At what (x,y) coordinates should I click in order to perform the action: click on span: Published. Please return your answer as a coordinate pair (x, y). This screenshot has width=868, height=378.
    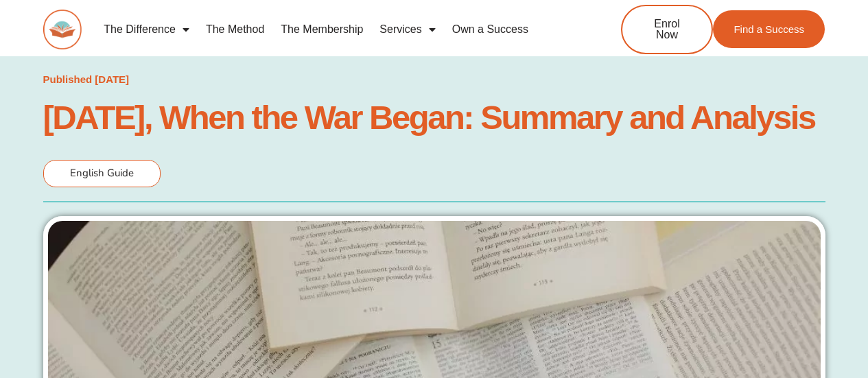
    Looking at the image, I should click on (68, 79).